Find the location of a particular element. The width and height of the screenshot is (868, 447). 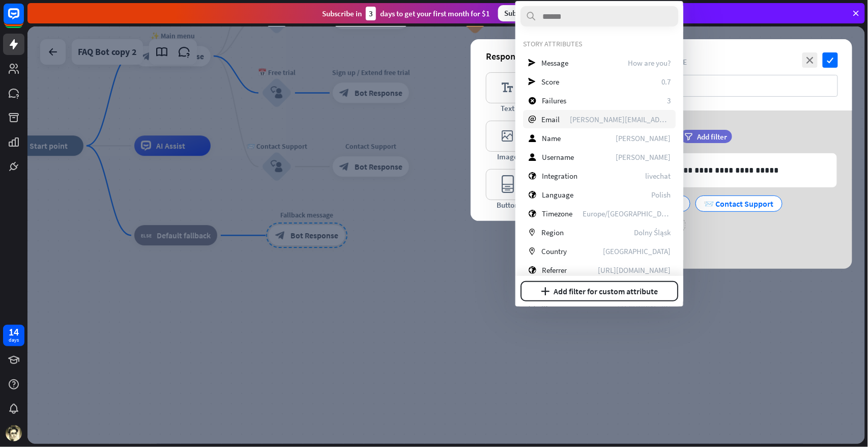

button: plusAdd filter for custom attribute is located at coordinates (599, 291).